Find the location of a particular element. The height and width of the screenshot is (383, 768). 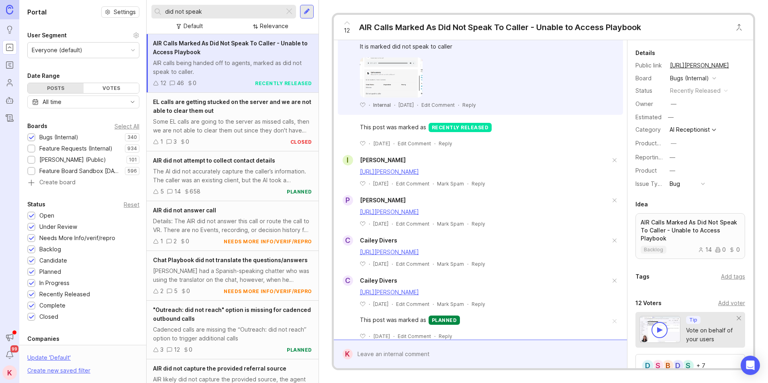

span: Chat Playbook did not translate the questions/answers is located at coordinates (230, 260).